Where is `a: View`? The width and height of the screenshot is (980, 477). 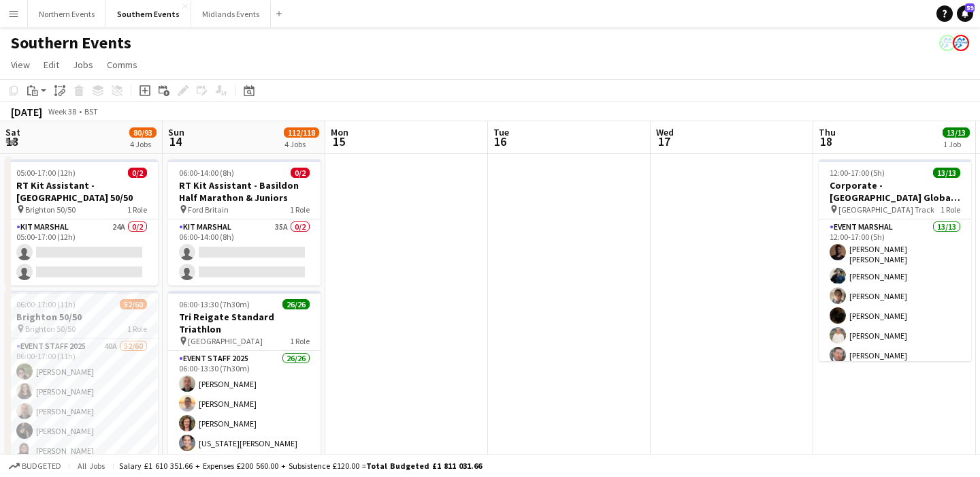
a: View is located at coordinates (20, 65).